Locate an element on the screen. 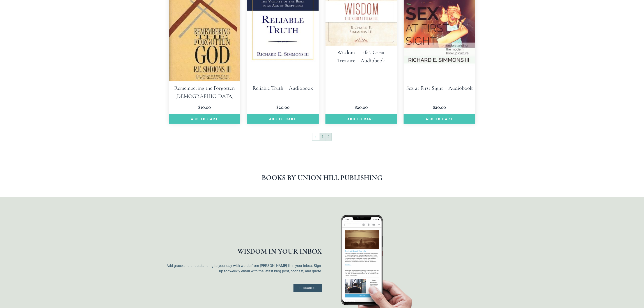  h1: WISDOM IN YOUR INBOX is located at coordinates (245, 251).